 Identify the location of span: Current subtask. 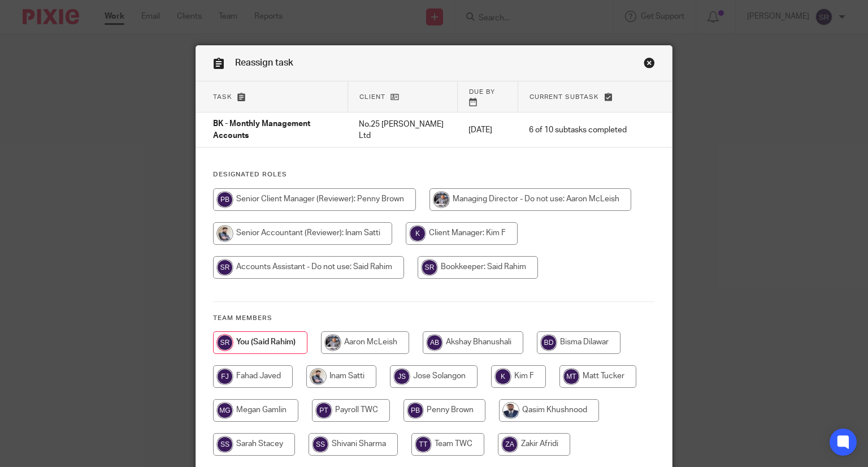
(564, 96).